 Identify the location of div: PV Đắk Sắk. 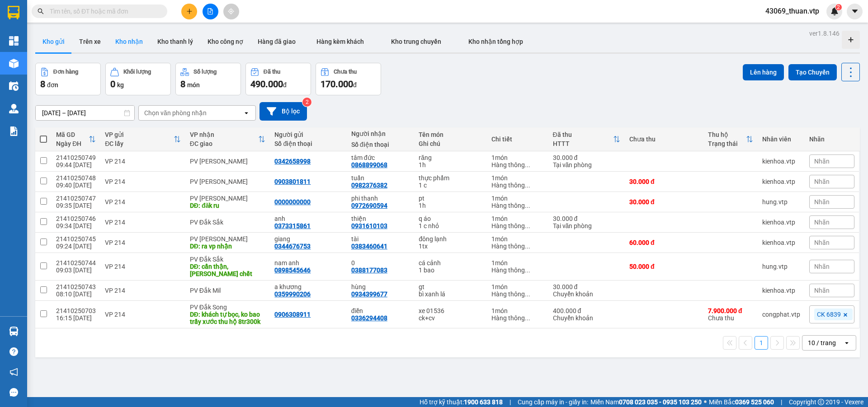
(227, 222).